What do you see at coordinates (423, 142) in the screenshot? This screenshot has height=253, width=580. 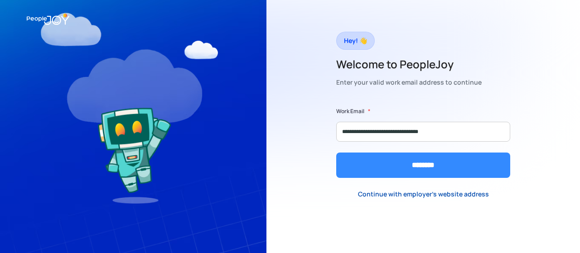 I see `form: Form` at bounding box center [423, 142].